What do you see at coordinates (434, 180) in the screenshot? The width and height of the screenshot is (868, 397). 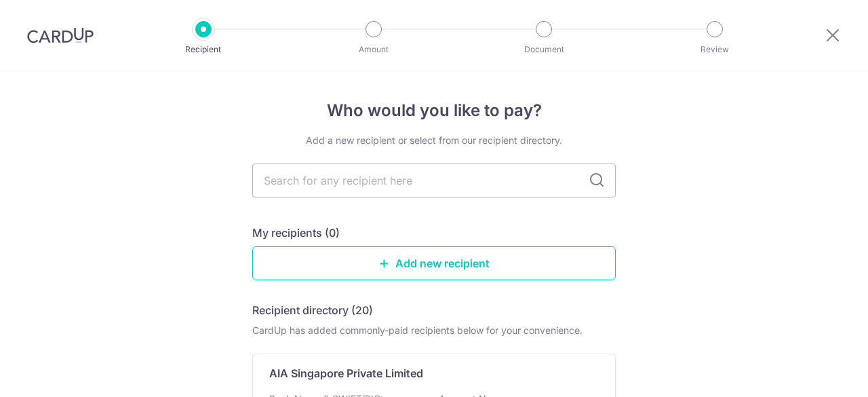 I see `input: Search for any recipient here` at bounding box center [434, 180].